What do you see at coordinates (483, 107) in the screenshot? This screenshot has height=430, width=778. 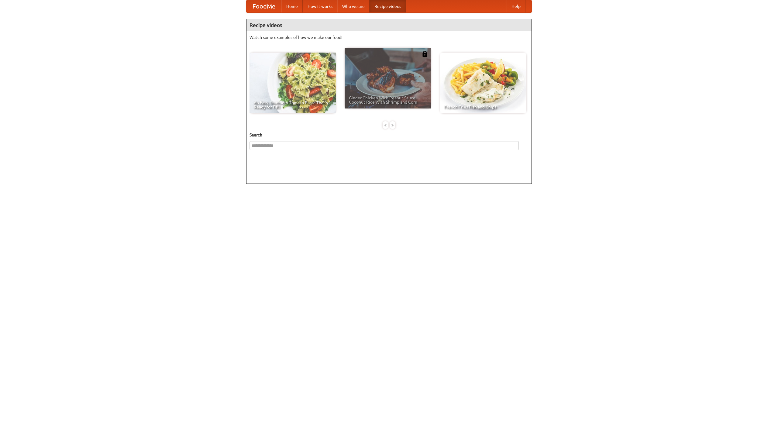 I see `span: French Fries Fish and Chips` at bounding box center [483, 107].